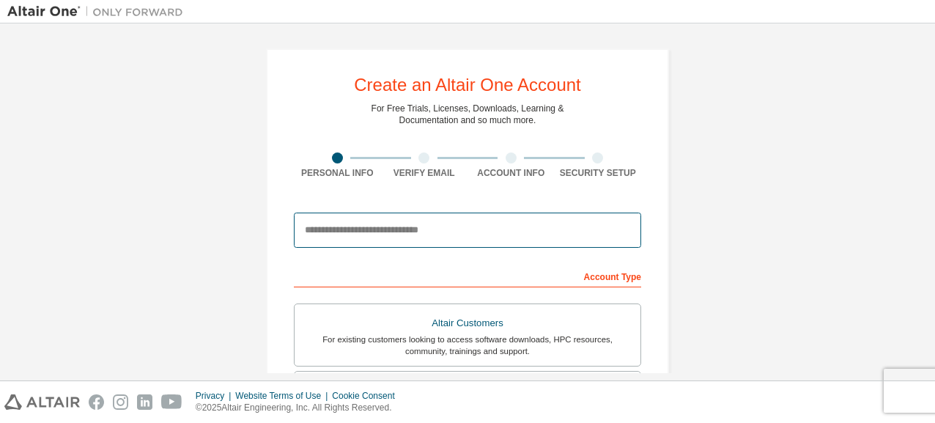 This screenshot has width=935, height=423. I want to click on img: altair_logo.svg, so click(42, 402).